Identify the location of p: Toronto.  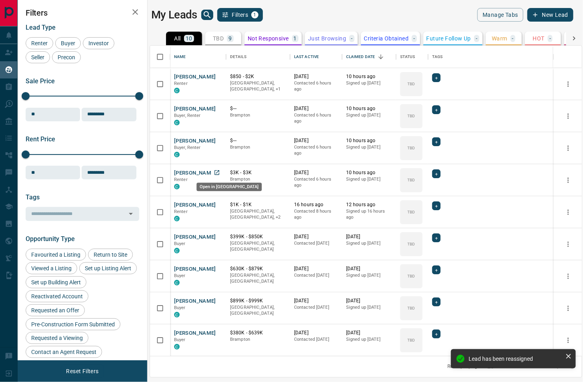
(258, 86).